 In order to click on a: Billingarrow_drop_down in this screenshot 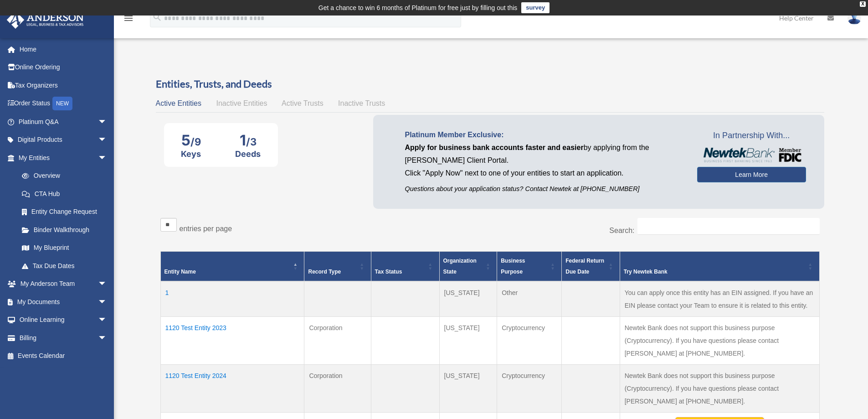, I will do `click(63, 338)`.